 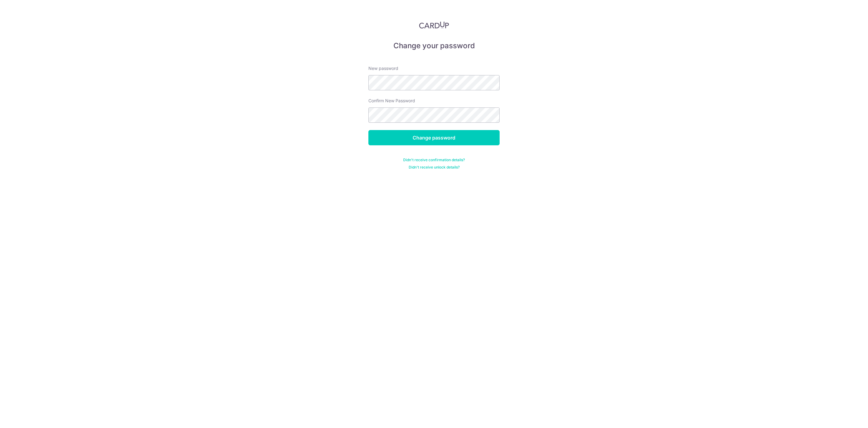 I want to click on a: Didn't receive confirmation details?, so click(x=434, y=160).